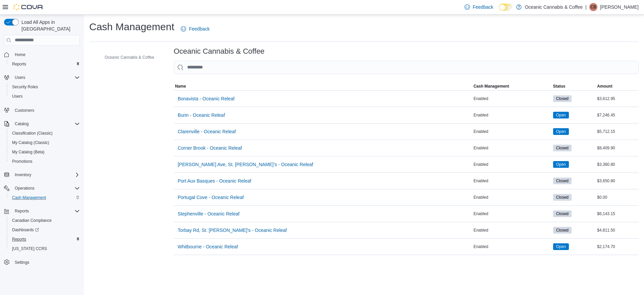 This screenshot has width=644, height=295. Describe the element at coordinates (42, 55) in the screenshot. I see `button: Home` at that location.